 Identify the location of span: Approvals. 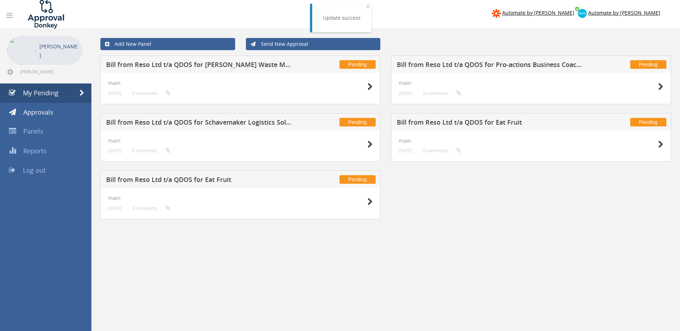
(38, 112).